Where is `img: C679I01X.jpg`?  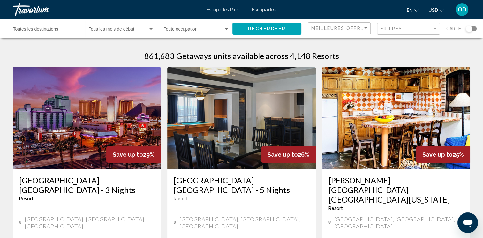
img: C679I01X.jpg is located at coordinates (396, 118).